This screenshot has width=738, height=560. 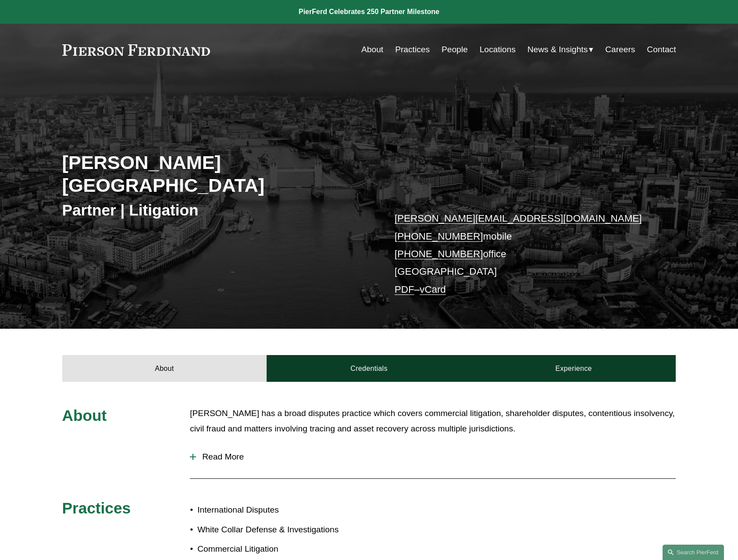 What do you see at coordinates (455, 50) in the screenshot?
I see `a: People` at bounding box center [455, 50].